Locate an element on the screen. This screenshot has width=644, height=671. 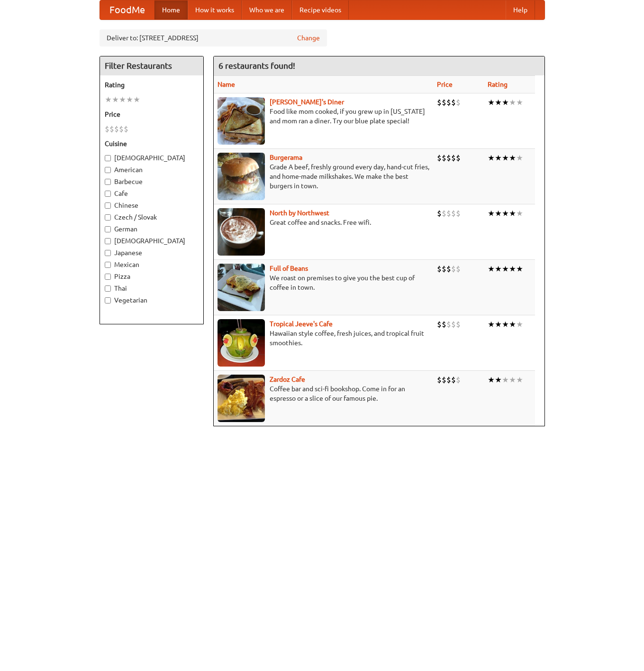
label: German is located at coordinates (152, 229).